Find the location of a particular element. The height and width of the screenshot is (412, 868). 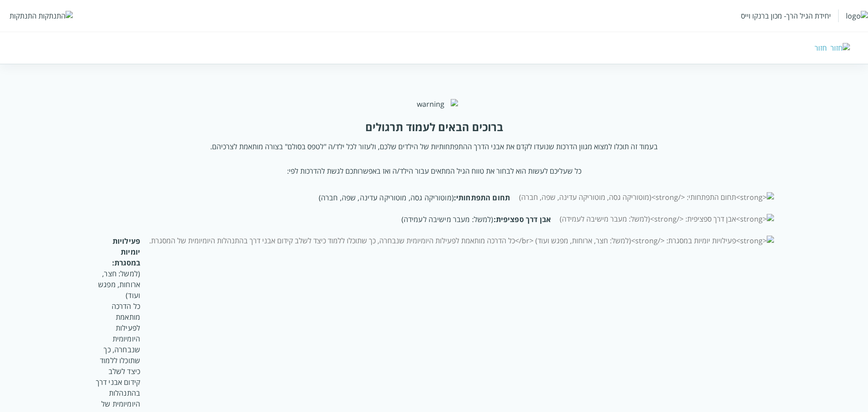

img: <strong>פעילויות יומיות במסגרת: </strong>(למשל: חצר, ארוחות, מפגש ועוד) <br/>כל הדרכה מותאמת לפעי... is located at coordinates (462, 241).